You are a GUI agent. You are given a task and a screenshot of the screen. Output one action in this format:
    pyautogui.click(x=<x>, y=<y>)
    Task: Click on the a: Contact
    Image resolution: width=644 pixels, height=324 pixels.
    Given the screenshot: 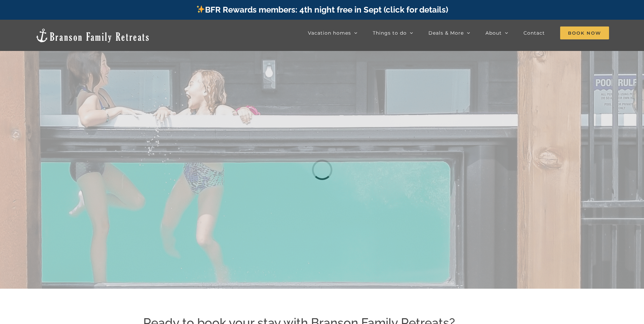 What is the action you would take?
    pyautogui.click(x=534, y=33)
    